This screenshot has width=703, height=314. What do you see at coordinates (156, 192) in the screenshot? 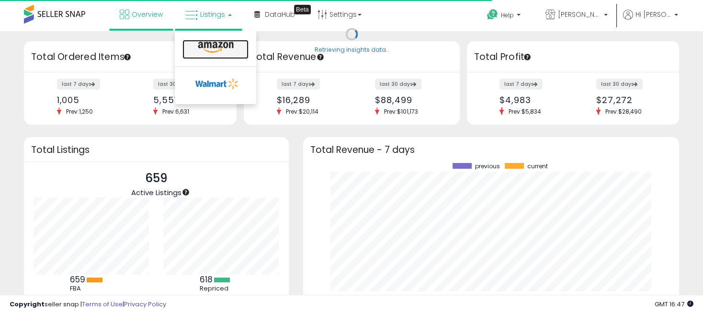
I see `span: Active Listings` at bounding box center [156, 192].